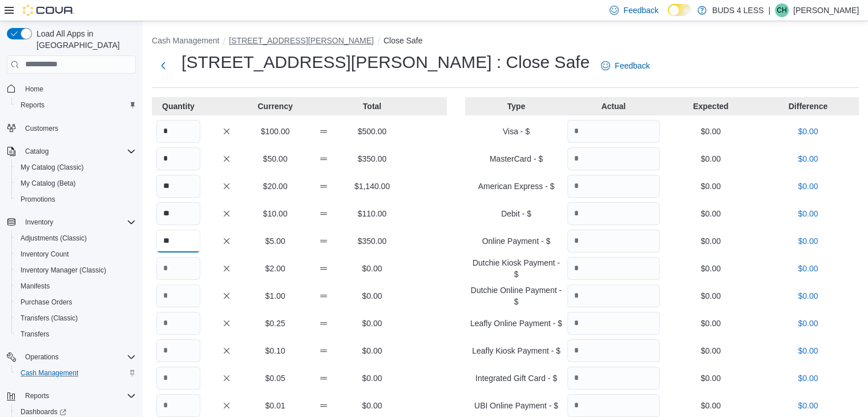 This screenshot has height=417, width=868. What do you see at coordinates (71, 151) in the screenshot?
I see `button: Catalog` at bounding box center [71, 151].